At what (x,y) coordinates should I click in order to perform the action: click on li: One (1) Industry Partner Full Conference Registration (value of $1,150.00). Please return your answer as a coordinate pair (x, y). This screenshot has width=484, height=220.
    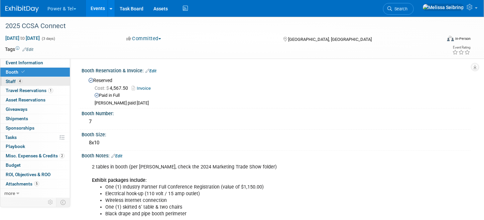
    Looking at the image, I should click on (248, 187).